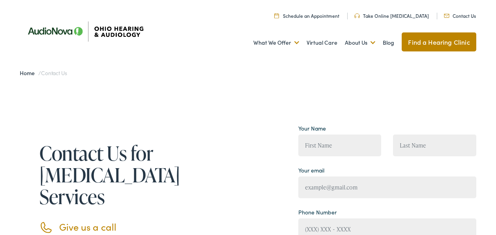  What do you see at coordinates (312, 128) in the screenshot?
I see `label: Your Name` at bounding box center [312, 128].